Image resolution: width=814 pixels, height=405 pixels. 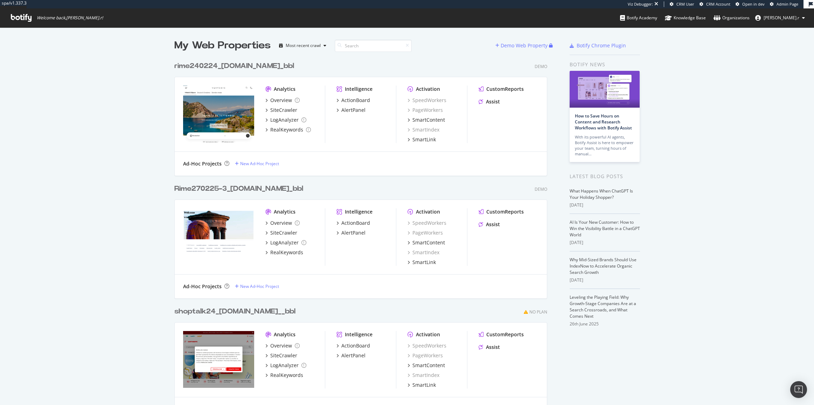 I want to click on span: arthur.r, so click(x=782, y=18).